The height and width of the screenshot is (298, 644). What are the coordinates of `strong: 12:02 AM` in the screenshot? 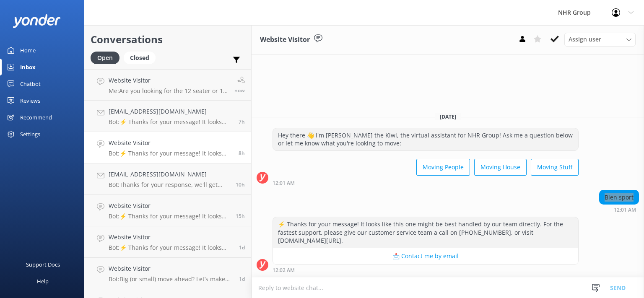 It's located at (283, 270).